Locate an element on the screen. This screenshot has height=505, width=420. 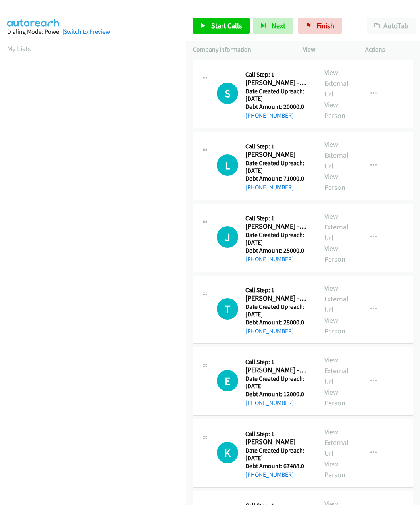
button: AutoTab is located at coordinates (391, 26).